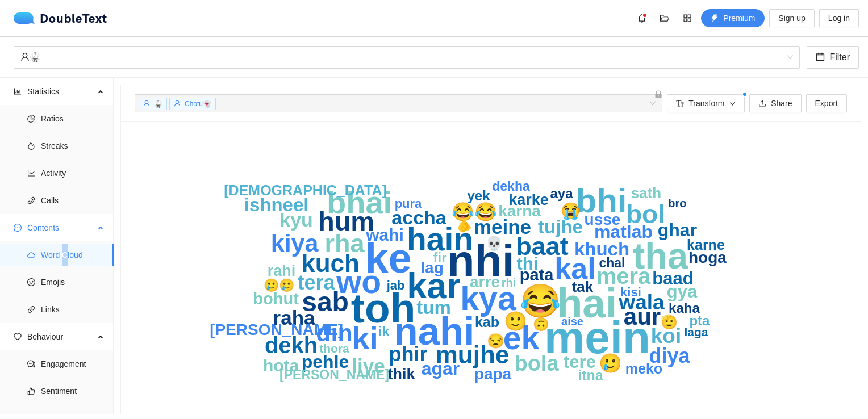  I want to click on text: gya, so click(682, 292).